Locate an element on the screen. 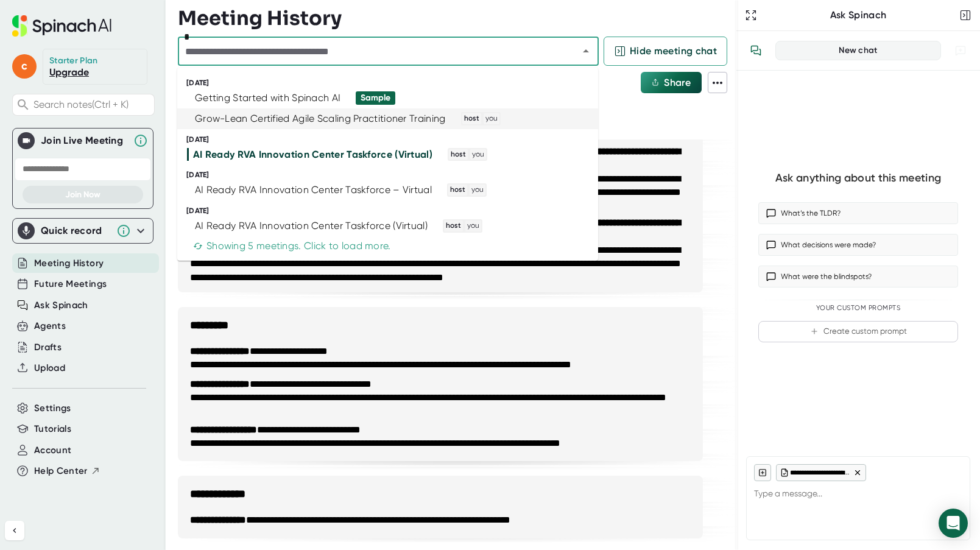 The width and height of the screenshot is (980, 550). button: Upload is located at coordinates (50, 368).